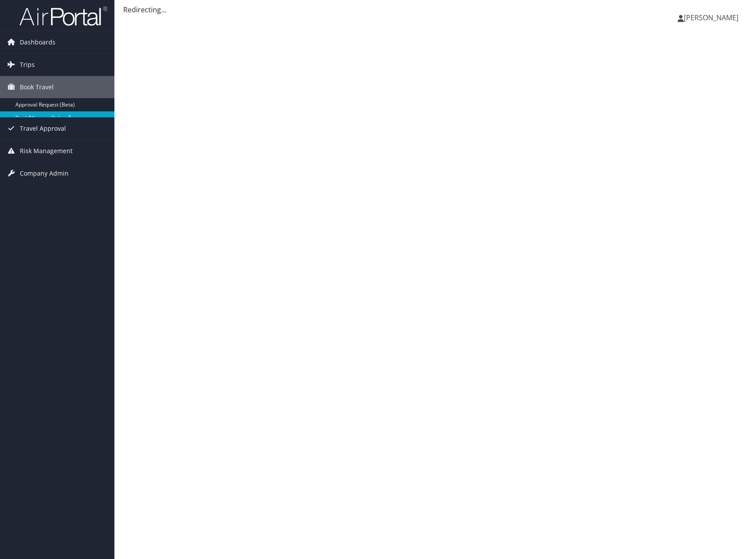  What do you see at coordinates (46, 151) in the screenshot?
I see `span: Risk Management` at bounding box center [46, 151].